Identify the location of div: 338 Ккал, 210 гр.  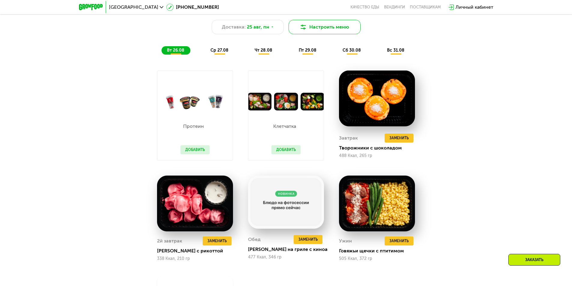
(195, 259).